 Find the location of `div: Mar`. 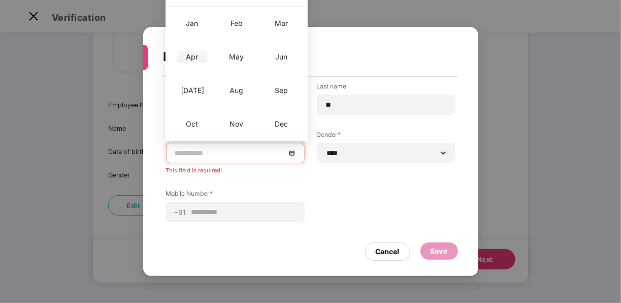

div: Mar is located at coordinates (281, 23).